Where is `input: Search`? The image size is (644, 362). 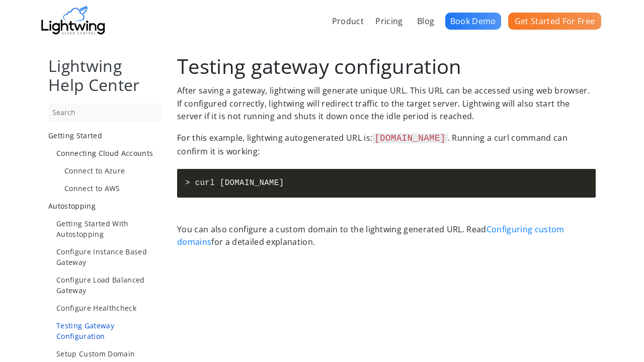 input: Search is located at coordinates (105, 112).